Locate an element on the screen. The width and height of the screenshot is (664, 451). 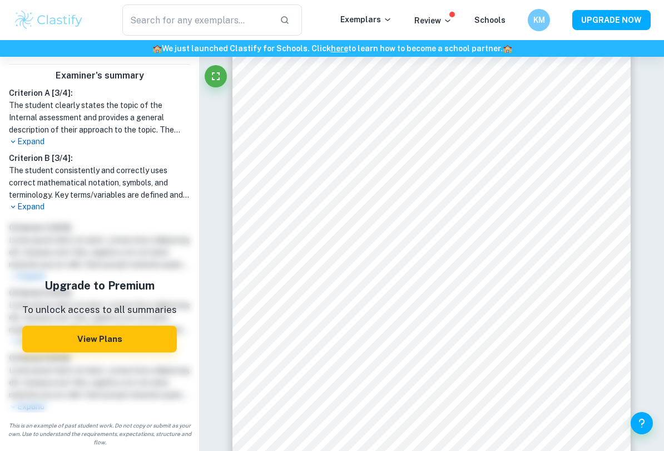
h1: The student clearly states the topic of the Internal assessment and provides a general descriptio... is located at coordinates (100, 117).